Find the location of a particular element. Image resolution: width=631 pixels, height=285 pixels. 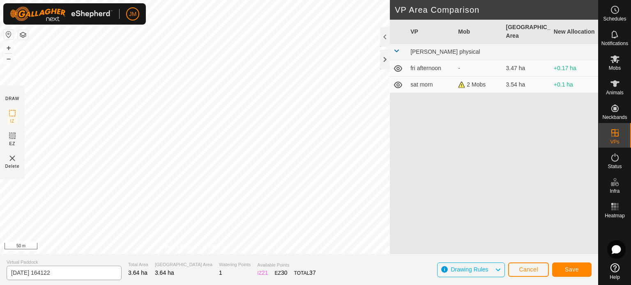

span: IZ is located at coordinates (12, 121).